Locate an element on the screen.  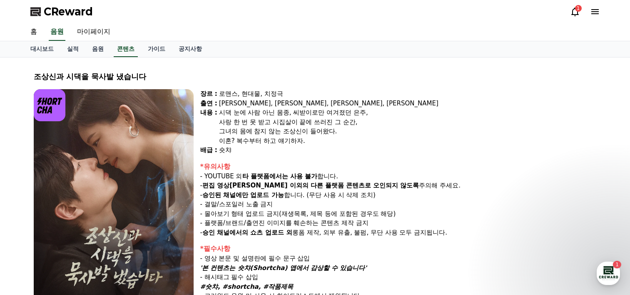
p: - 영상 본문 및 설명란에 필수 문구 삽입 is located at coordinates (398, 258).